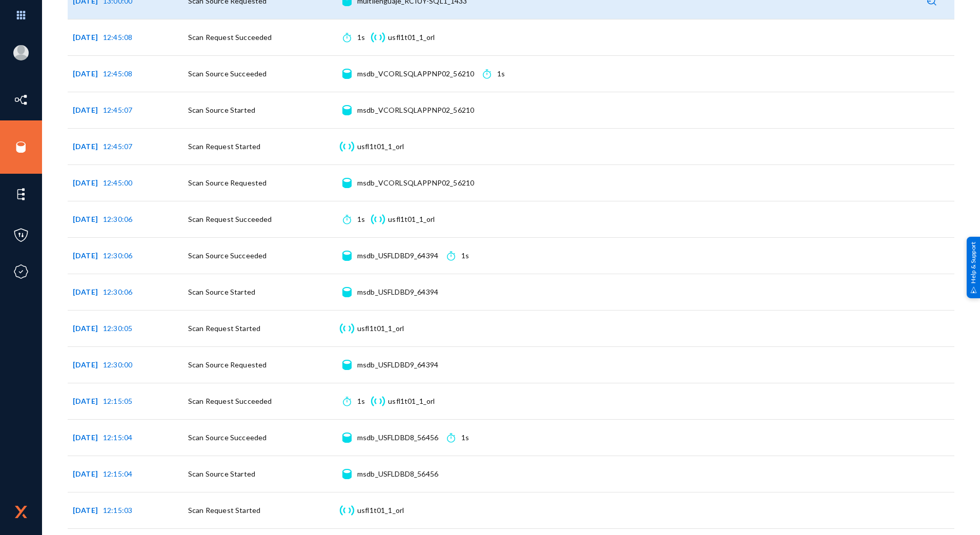  What do you see at coordinates (117, 183) in the screenshot?
I see `span: 12:45:00` at bounding box center [117, 183].